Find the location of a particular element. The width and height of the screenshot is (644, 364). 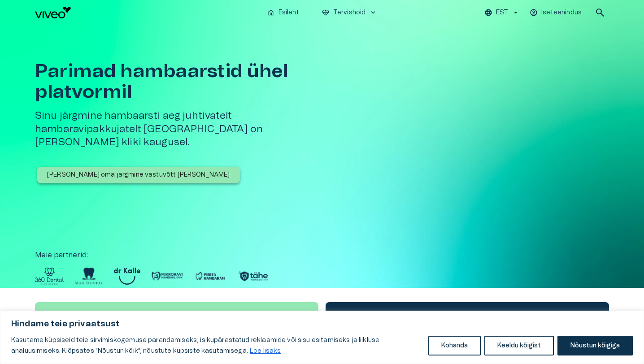

p: Esileht is located at coordinates (289, 13).